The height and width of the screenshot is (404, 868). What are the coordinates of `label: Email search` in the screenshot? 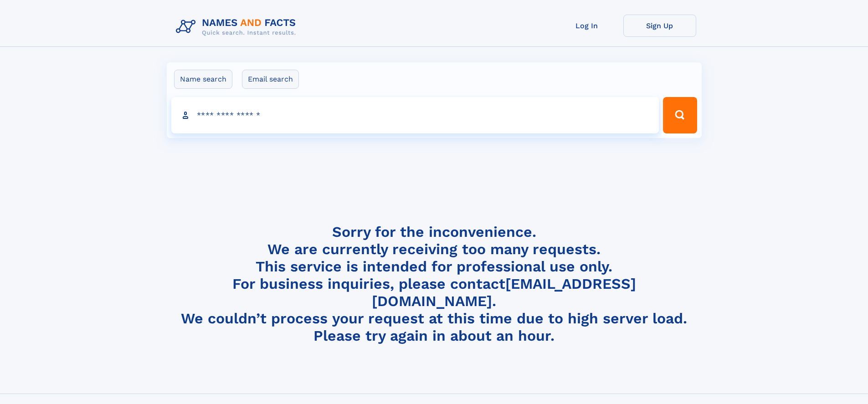 It's located at (270, 79).